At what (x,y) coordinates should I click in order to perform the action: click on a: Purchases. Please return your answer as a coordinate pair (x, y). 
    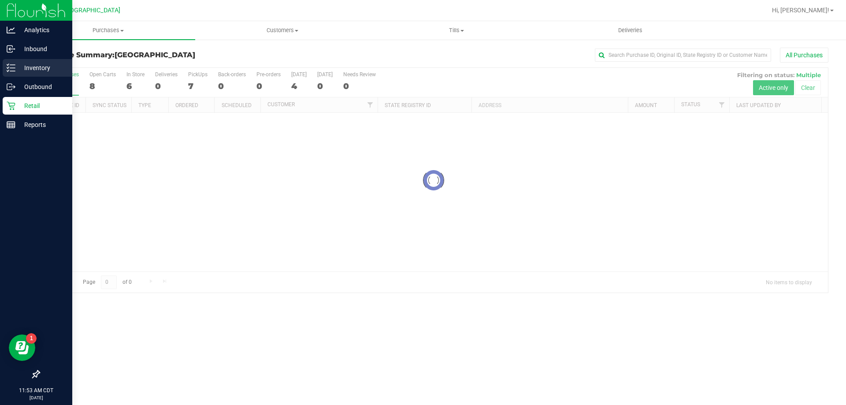
    Looking at the image, I should click on (108, 30).